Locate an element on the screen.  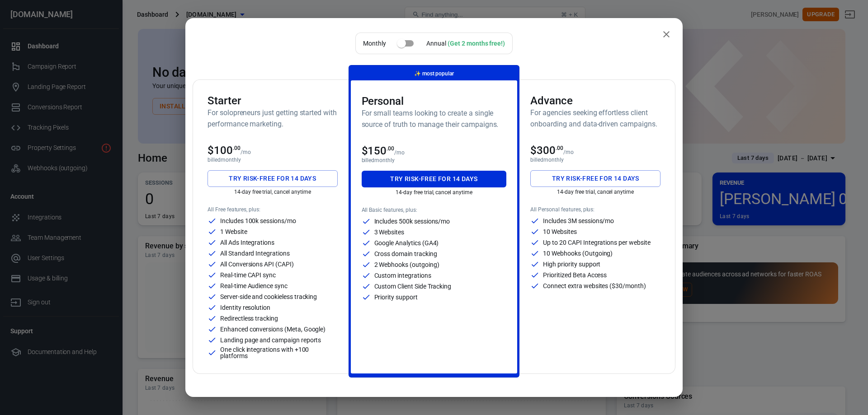
p: Priority support is located at coordinates (396, 297).